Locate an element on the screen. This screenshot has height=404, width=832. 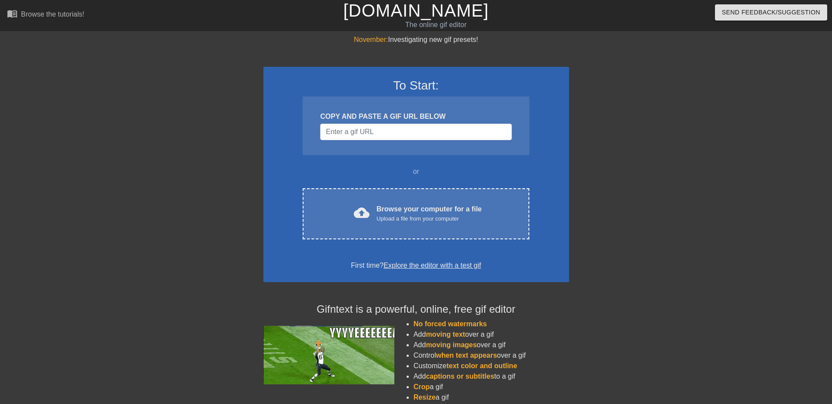
input: Username is located at coordinates (416, 132).